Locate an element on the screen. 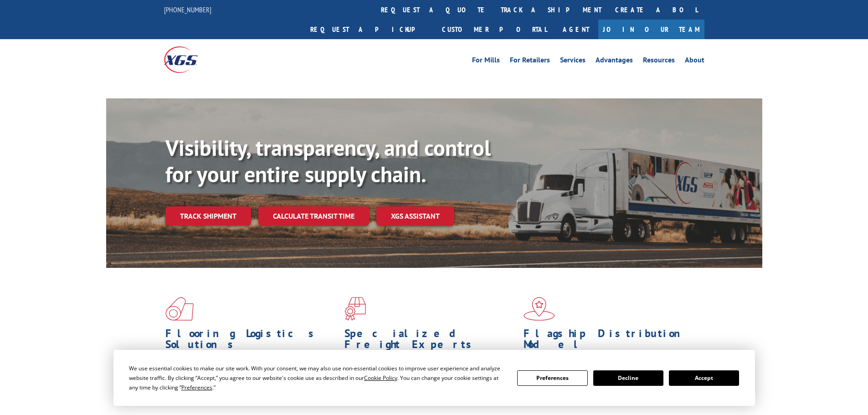 This screenshot has width=868, height=415. span: Preferences is located at coordinates (196, 387).